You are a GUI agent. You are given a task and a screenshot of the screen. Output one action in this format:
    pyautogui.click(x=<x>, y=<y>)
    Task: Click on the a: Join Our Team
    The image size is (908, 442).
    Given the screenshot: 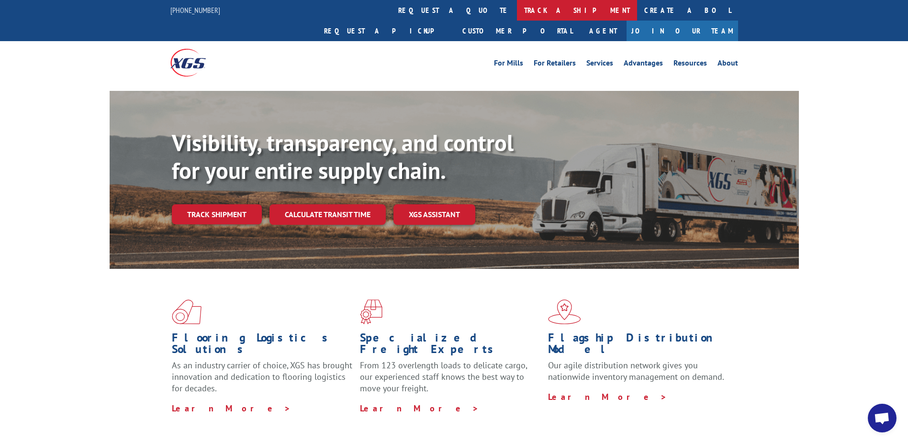 What is the action you would take?
    pyautogui.click(x=682, y=31)
    